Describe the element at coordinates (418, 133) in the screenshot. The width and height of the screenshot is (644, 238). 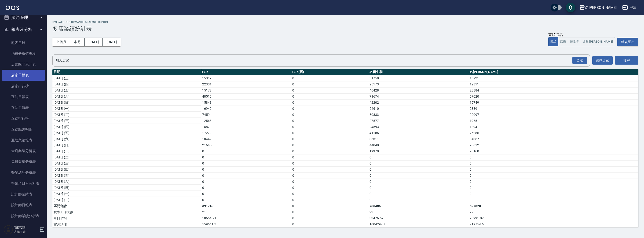
I see `td: 41185` at that location.